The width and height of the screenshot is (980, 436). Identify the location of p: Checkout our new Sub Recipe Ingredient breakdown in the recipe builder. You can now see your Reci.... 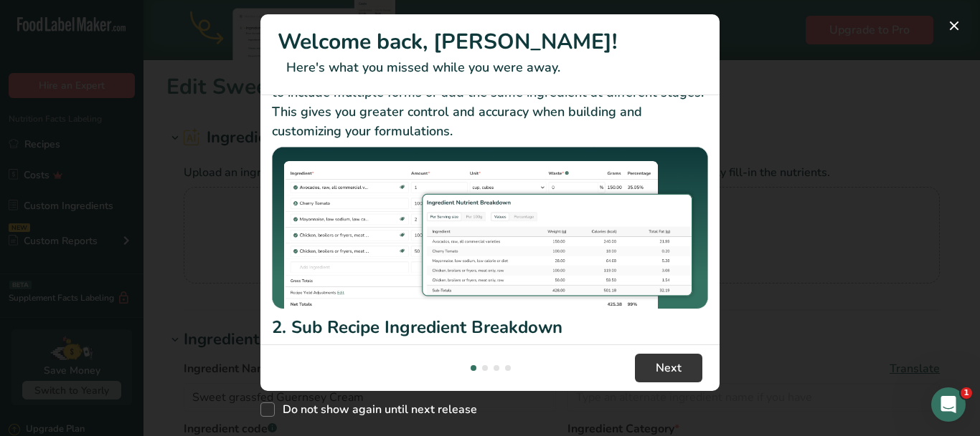
(490, 372).